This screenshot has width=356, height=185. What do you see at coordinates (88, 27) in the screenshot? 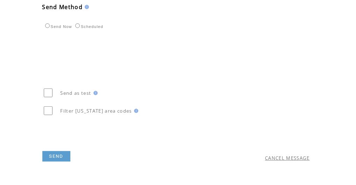
I see `label: Scheduled` at bounding box center [88, 27].